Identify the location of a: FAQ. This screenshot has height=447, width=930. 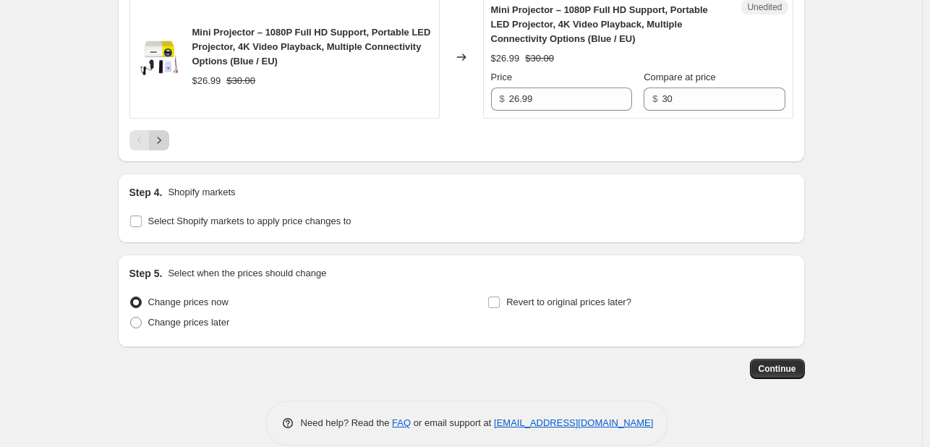
(401, 422).